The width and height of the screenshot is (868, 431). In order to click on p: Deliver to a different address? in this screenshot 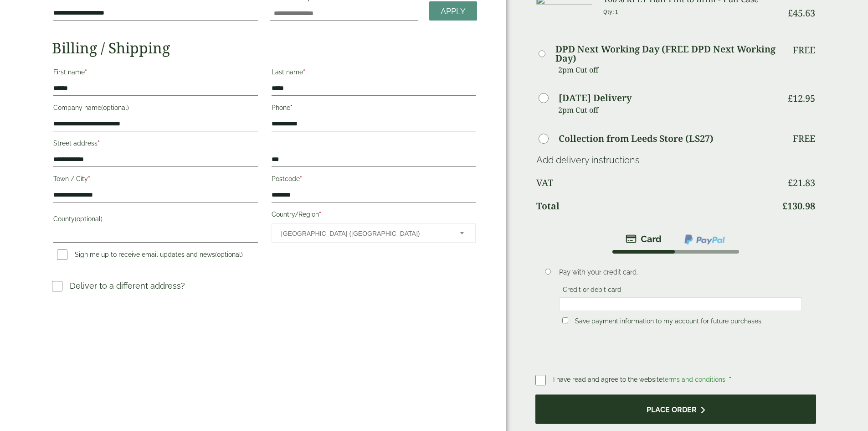, I will do `click(127, 285)`.